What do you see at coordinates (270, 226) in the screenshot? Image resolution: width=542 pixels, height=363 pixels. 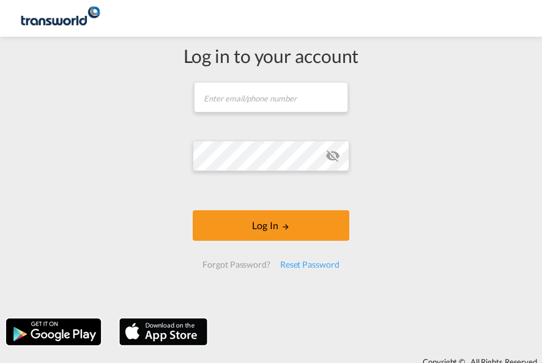 I see `button: LOGIN` at bounding box center [270, 226].